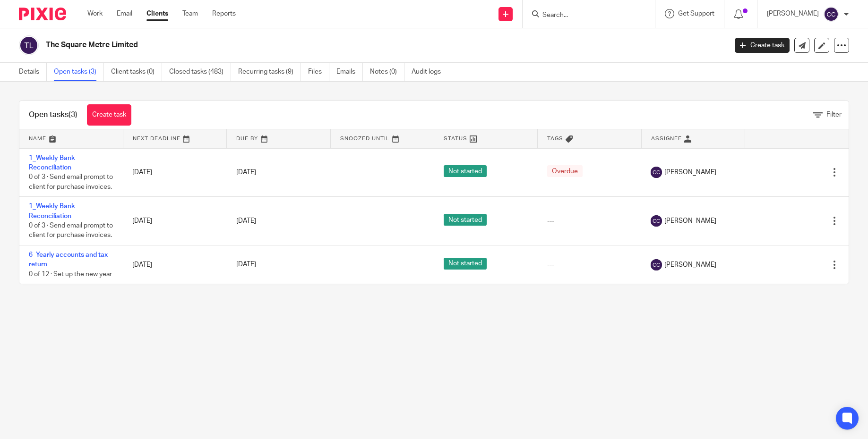 The width and height of the screenshot is (868, 439). Describe the element at coordinates (79, 72) in the screenshot. I see `a: Open tasks (3)` at that location.